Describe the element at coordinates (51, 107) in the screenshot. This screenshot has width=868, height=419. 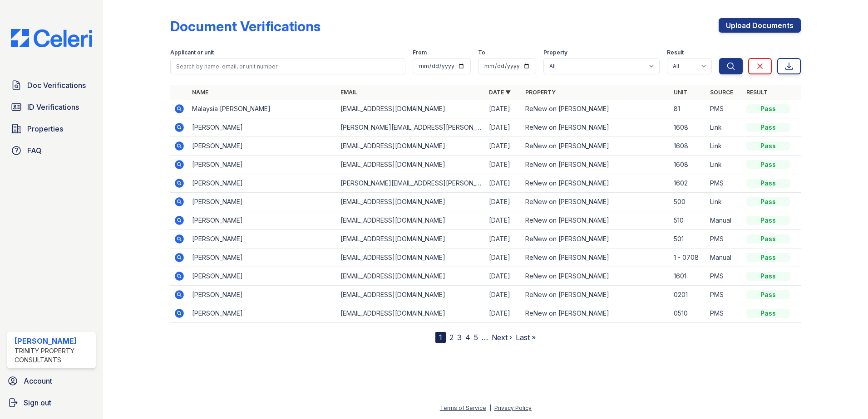
I see `a: ID Verifications` at that location.